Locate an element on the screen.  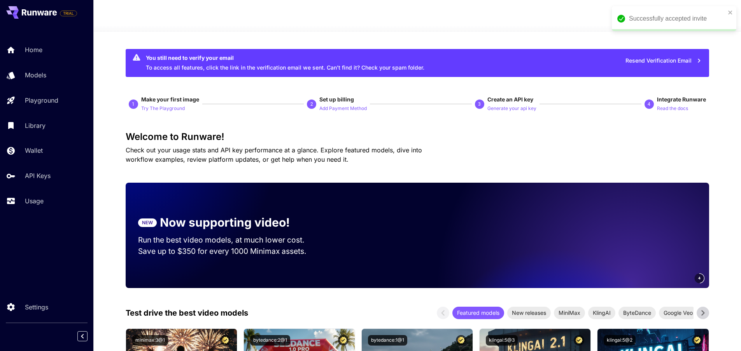
p: Test drive the best video models is located at coordinates (187, 313).